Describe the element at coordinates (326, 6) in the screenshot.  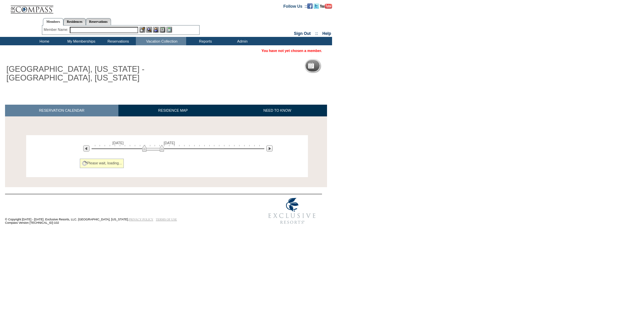
I see `img: Subscribe to our YouTube Channel` at that location.